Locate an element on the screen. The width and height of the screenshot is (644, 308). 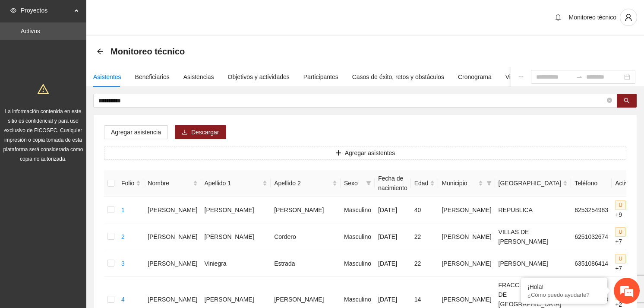
span: to is located at coordinates (579, 77).